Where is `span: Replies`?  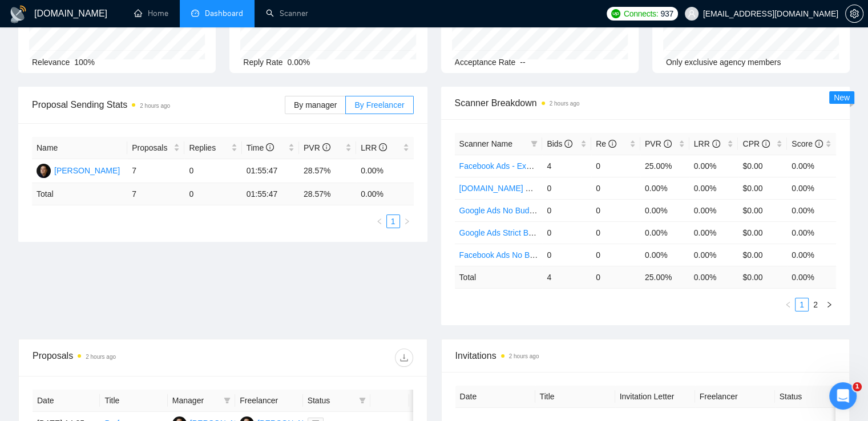
span: Replies is located at coordinates (209, 148).